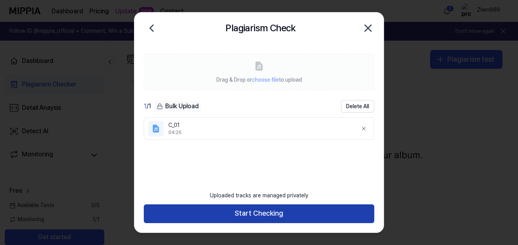 The height and width of the screenshot is (245, 518). What do you see at coordinates (260, 132) in the screenshot?
I see `div: 04:26` at bounding box center [260, 132].